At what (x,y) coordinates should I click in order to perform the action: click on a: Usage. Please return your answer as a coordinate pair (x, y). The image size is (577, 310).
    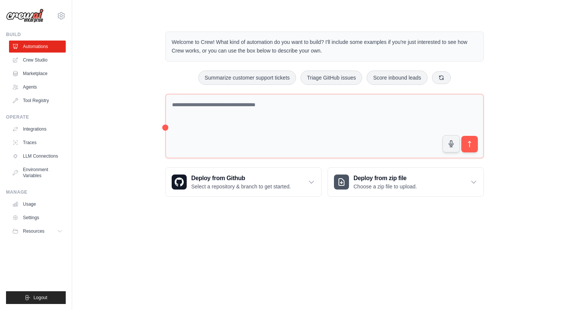
    Looking at the image, I should click on (37, 204).